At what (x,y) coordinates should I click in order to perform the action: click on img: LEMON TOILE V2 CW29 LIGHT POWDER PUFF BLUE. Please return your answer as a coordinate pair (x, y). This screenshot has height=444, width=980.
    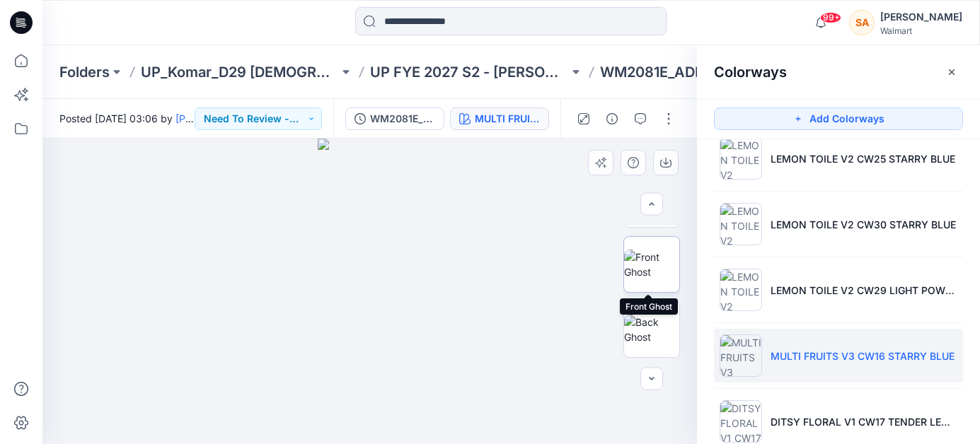
    Looking at the image, I should click on (741, 290).